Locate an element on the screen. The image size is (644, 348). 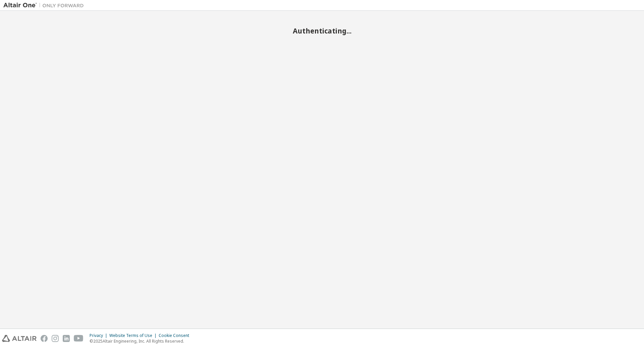
img: altair_logo.svg is located at coordinates (19, 338).